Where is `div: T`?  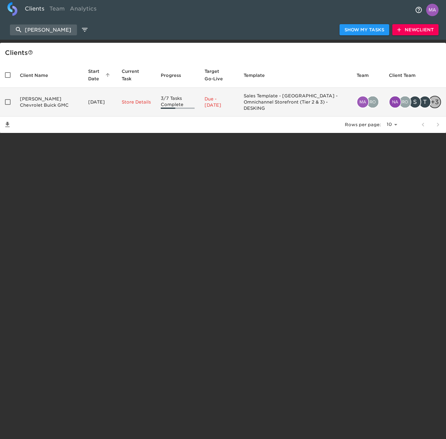 div: T is located at coordinates (425, 102).